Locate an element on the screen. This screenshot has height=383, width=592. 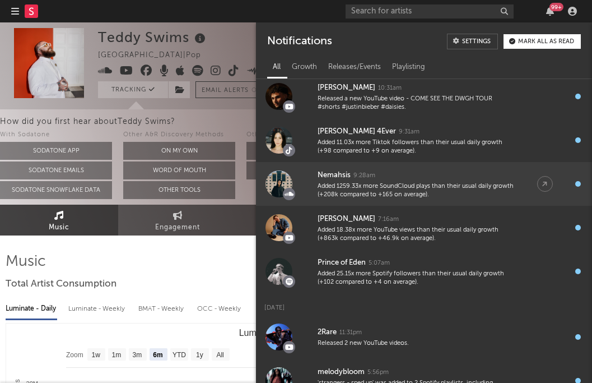
a: Prince of Eden5:07amAdded 25.15x more Spotify followers than their usual daily growth (+102 compa... is located at coordinates (424, 271).